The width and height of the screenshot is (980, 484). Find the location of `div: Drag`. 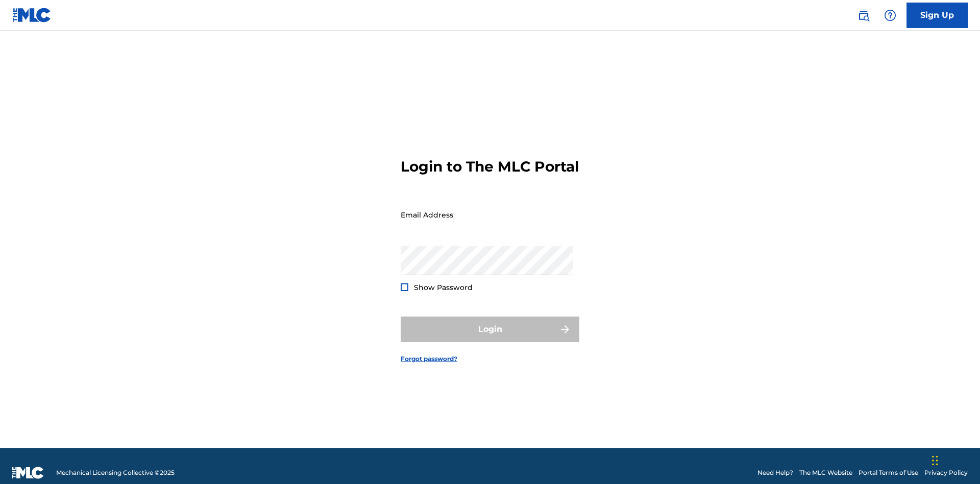

div: Drag is located at coordinates (935, 460).